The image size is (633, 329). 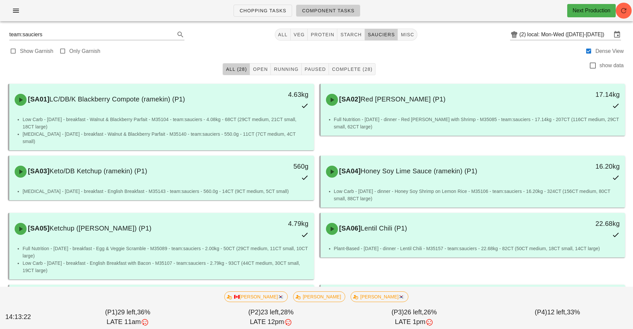 What do you see at coordinates (274, 94) in the screenshot?
I see `div: 4.63kg` at bounding box center [274, 94].